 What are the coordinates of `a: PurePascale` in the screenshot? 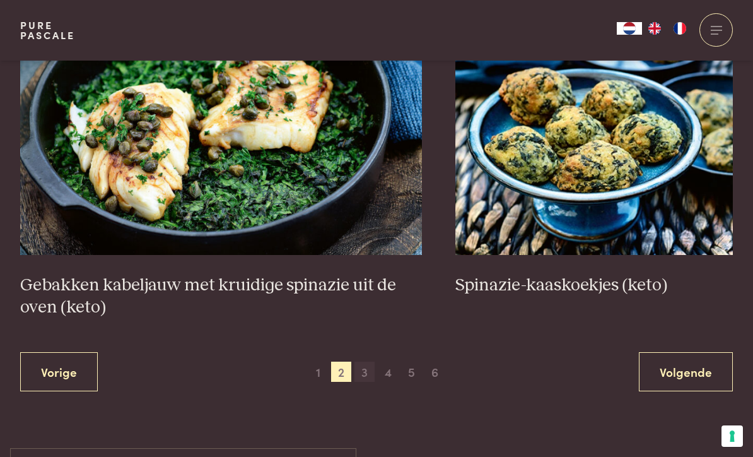 It's located at (47, 30).